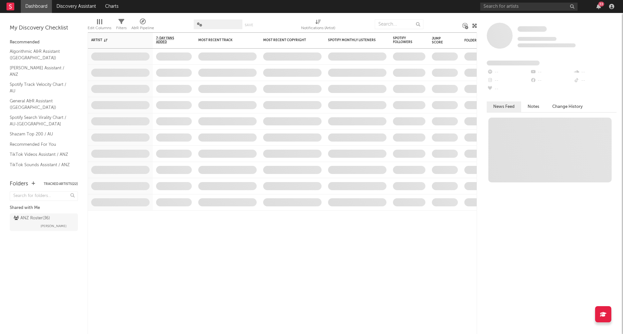  Describe the element at coordinates (513, 63) in the screenshot. I see `span: Fans Added by Platform` at that location.